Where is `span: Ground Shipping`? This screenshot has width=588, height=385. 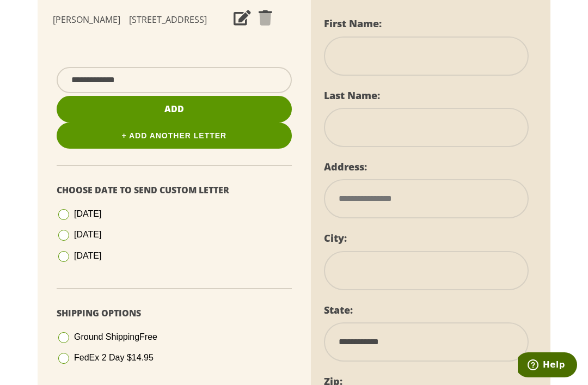 span: Ground Shipping is located at coordinates (115, 337).